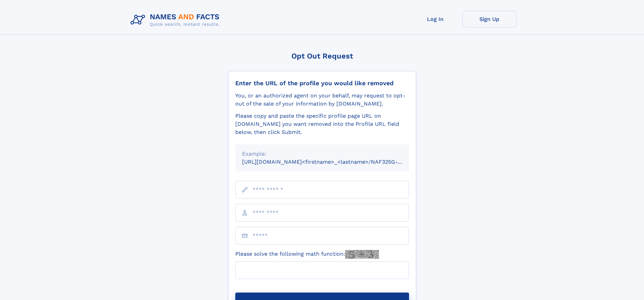 Image resolution: width=644 pixels, height=300 pixels. Describe the element at coordinates (435, 19) in the screenshot. I see `a: Log In` at that location.